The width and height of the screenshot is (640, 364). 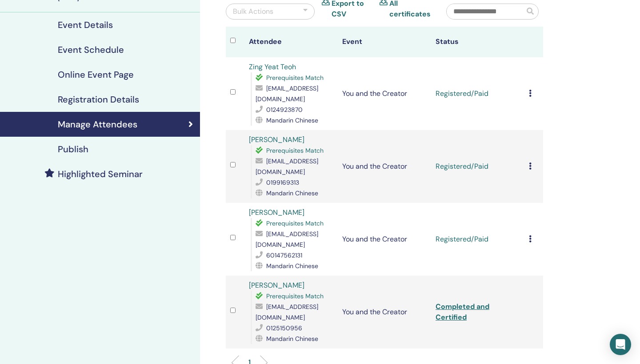 What do you see at coordinates (284, 110) in the screenshot?
I see `span: 0124923870` at bounding box center [284, 110].